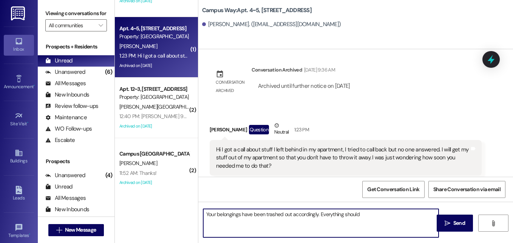 This screenshot has width=513, height=243. What do you see at coordinates (467, 189) in the screenshot?
I see `span: Share Conversation via email` at bounding box center [467, 189].